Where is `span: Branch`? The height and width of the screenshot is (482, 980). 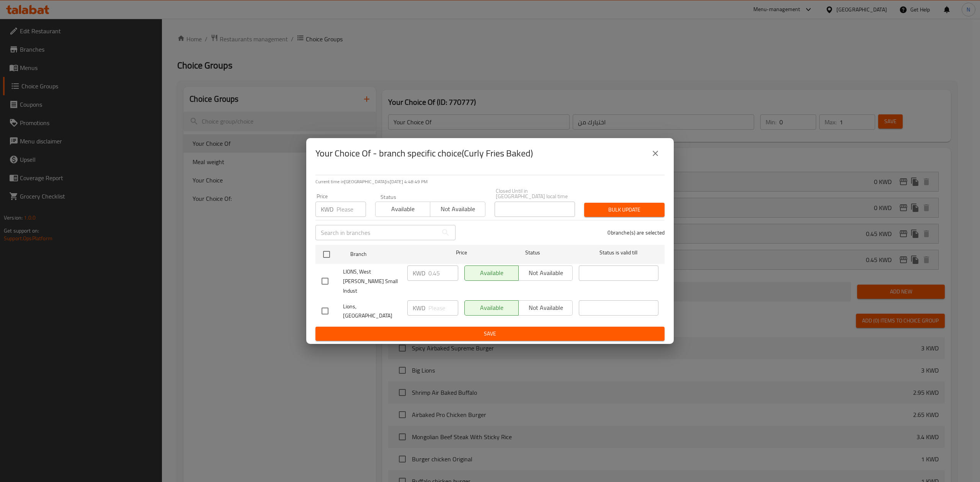
span: Branch is located at coordinates (390, 255).